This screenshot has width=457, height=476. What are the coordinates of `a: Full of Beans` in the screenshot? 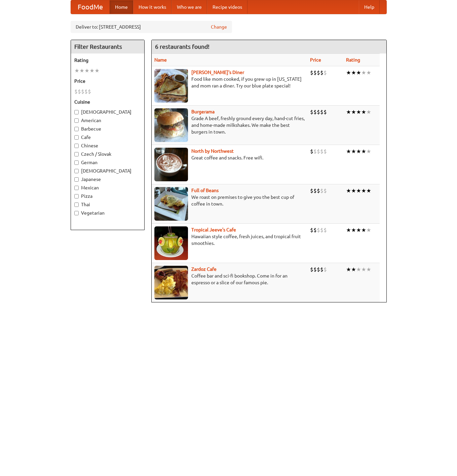 It's located at (205, 191).